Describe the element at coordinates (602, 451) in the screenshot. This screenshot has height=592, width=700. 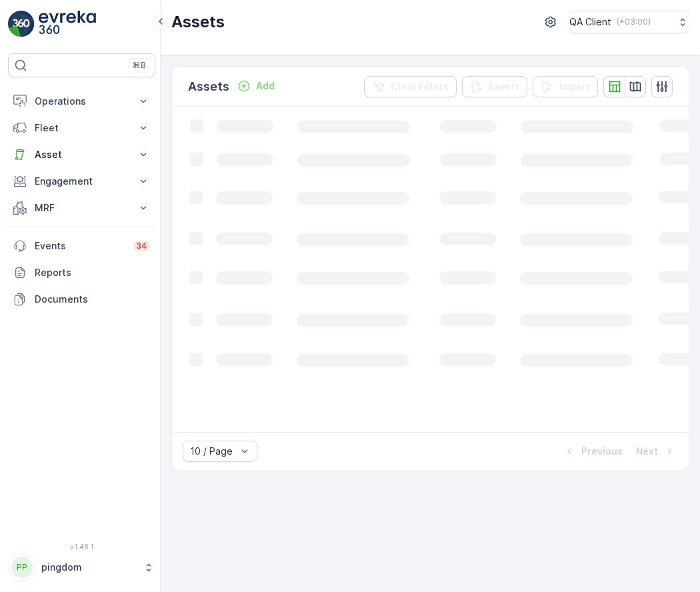
I see `p: Previous` at that location.